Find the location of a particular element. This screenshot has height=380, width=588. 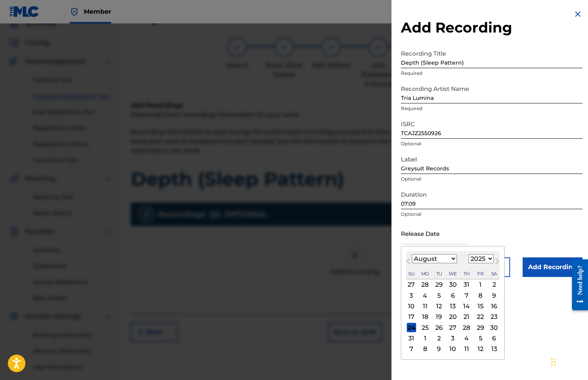

div: Choose Tuesday, August 12th, 2025 is located at coordinates (439, 306).